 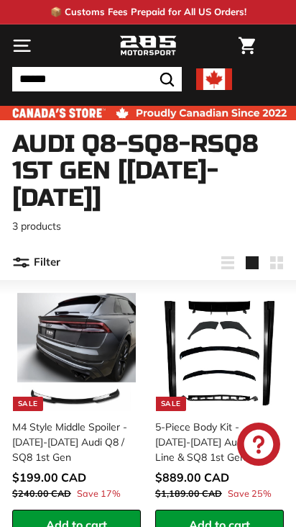 What do you see at coordinates (99, 493) in the screenshot?
I see `span: Save 17%` at bounding box center [99, 493].